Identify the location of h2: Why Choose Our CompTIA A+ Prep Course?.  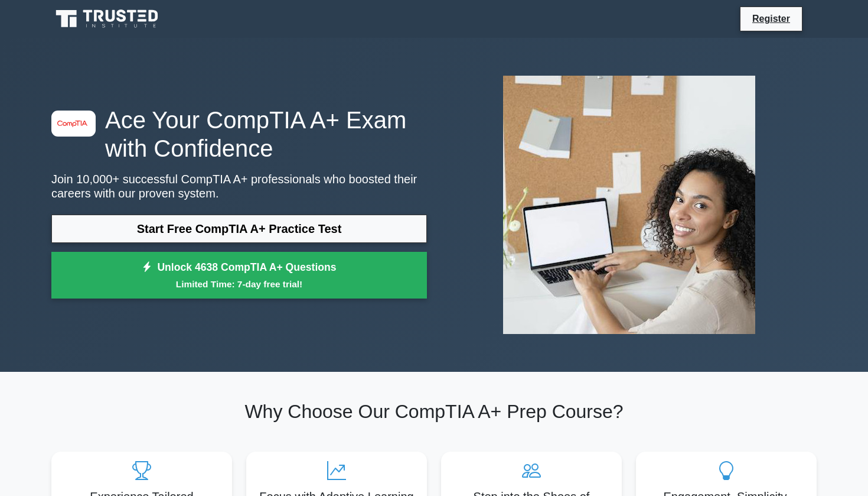
(434, 411).